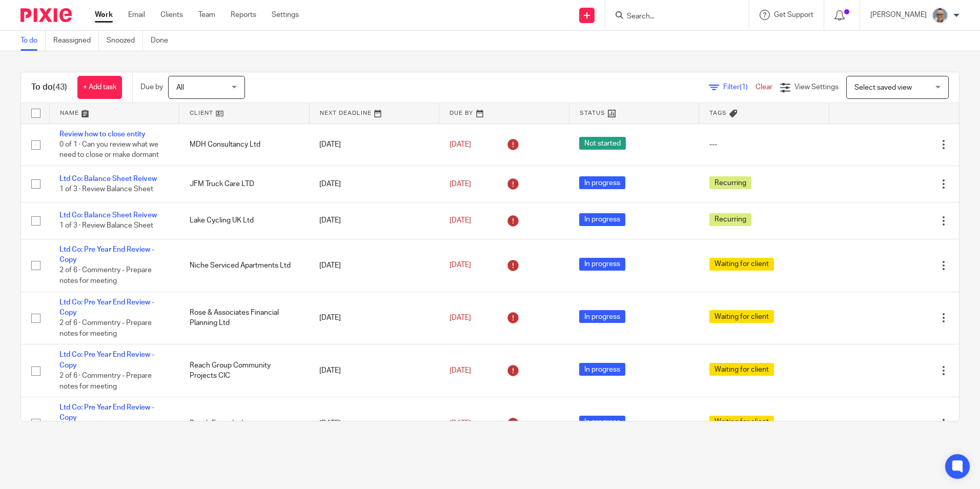  I want to click on a: + Add task, so click(99, 87).